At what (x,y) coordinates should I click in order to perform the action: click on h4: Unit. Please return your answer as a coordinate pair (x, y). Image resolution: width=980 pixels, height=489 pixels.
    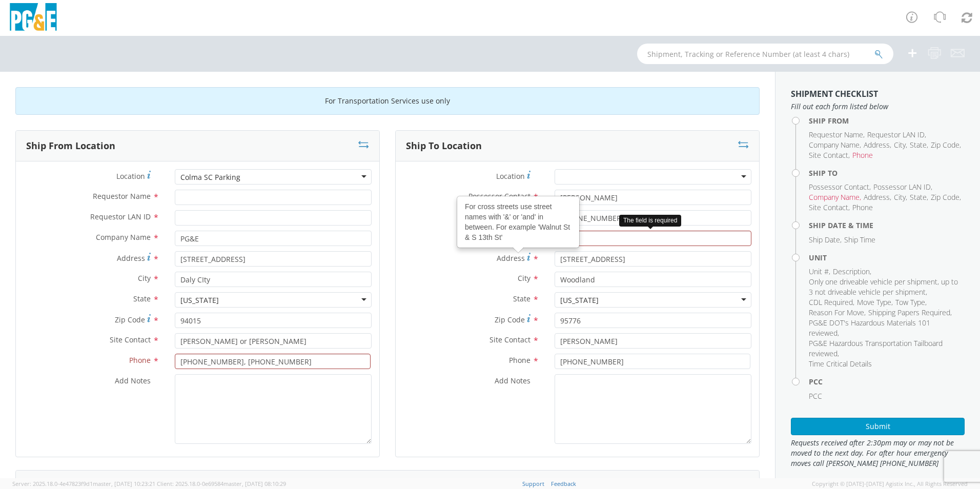
    Looking at the image, I should click on (887, 257).